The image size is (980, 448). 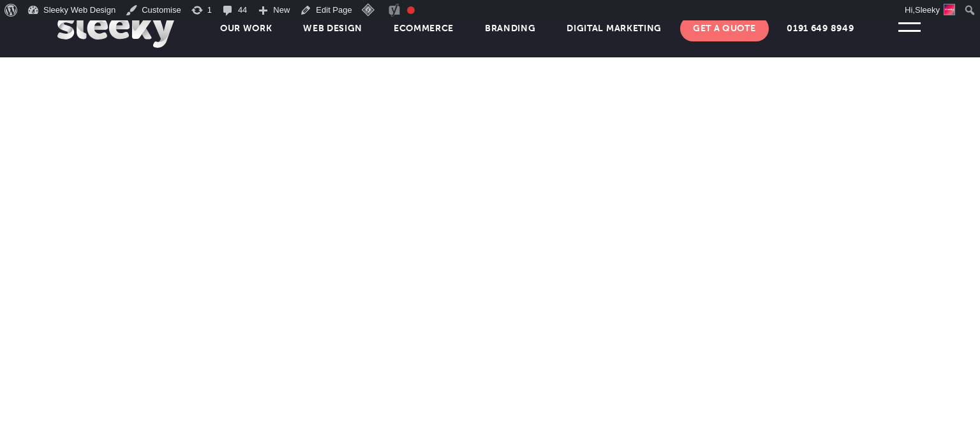 What do you see at coordinates (332, 29) in the screenshot?
I see `a: Web Design` at bounding box center [332, 29].